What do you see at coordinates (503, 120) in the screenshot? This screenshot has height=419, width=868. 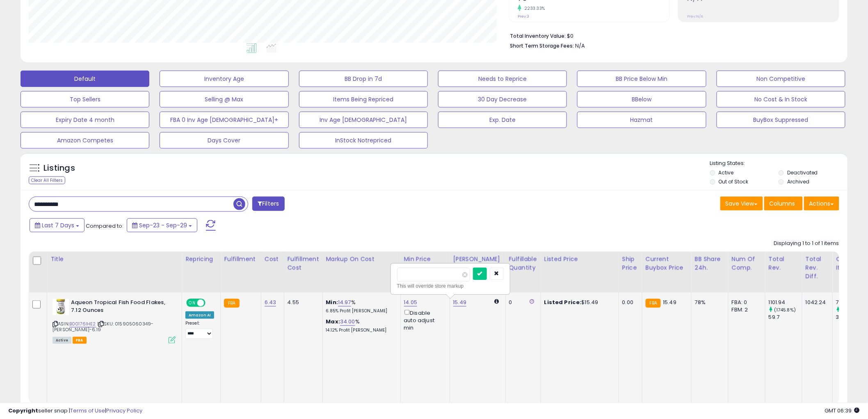 I see `button: Exp. Date` at bounding box center [503, 120].